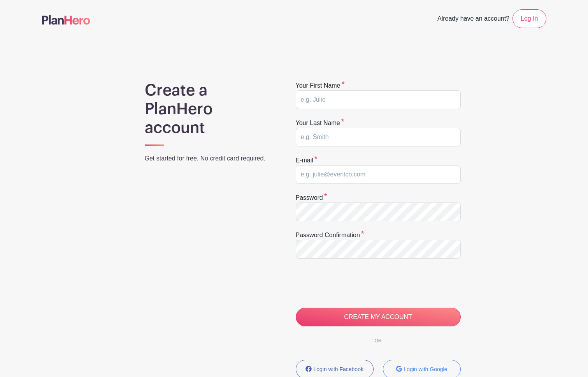  Describe the element at coordinates (210, 158) in the screenshot. I see `p: Get started for free. No credit card required.` at that location.